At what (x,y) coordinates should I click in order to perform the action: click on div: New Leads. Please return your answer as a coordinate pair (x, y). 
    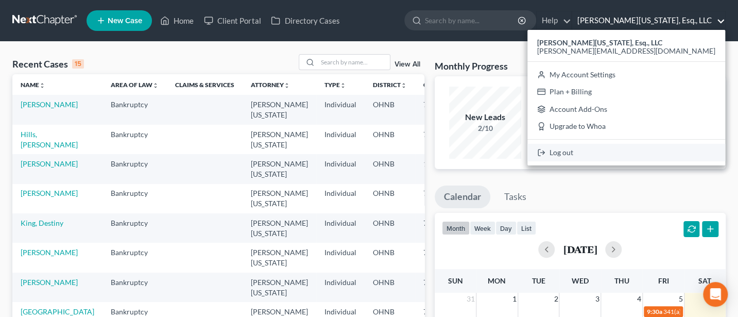
    Looking at the image, I should click on (485, 117).